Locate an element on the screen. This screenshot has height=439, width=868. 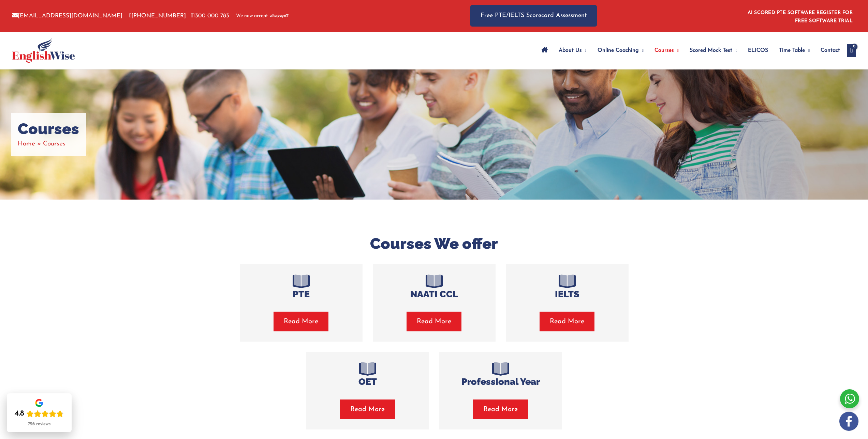
img: white-facebook.png is located at coordinates (849, 422).